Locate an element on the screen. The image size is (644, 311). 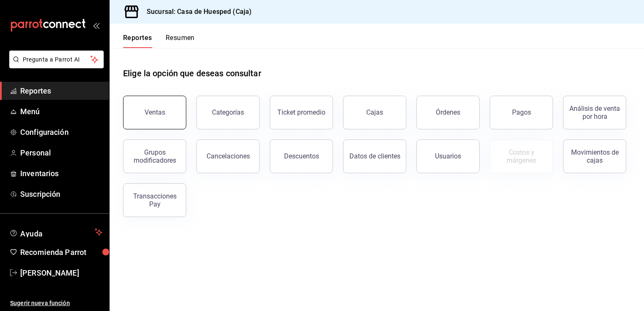
div: Grupos modificadores is located at coordinates (155, 156).